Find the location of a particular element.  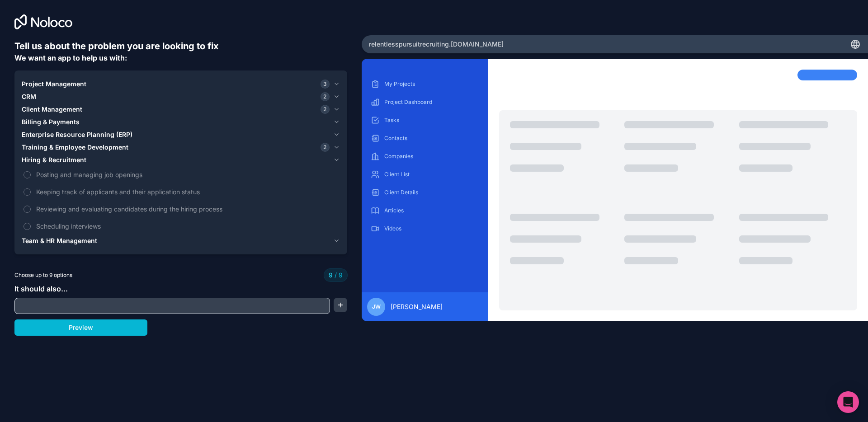

span: Keeping track of applicants and their application status is located at coordinates (187, 191).